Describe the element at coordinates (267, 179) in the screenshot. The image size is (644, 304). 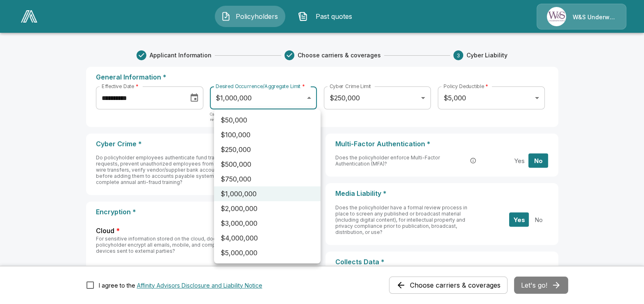
I see `li: $750,000` at that location.